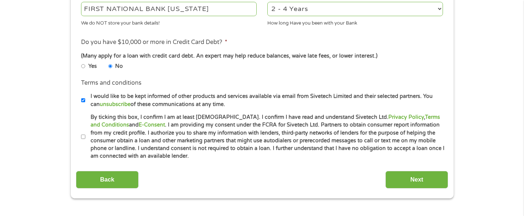  Describe the element at coordinates (355, 22) in the screenshot. I see `div: How long Have you been with your Bank` at that location.